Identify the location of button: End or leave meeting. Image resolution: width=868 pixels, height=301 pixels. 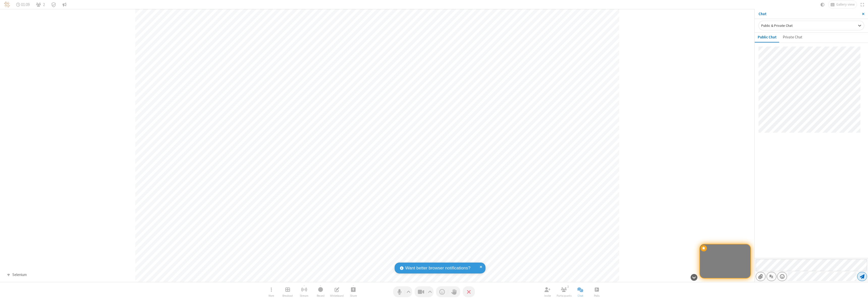
(469, 292).